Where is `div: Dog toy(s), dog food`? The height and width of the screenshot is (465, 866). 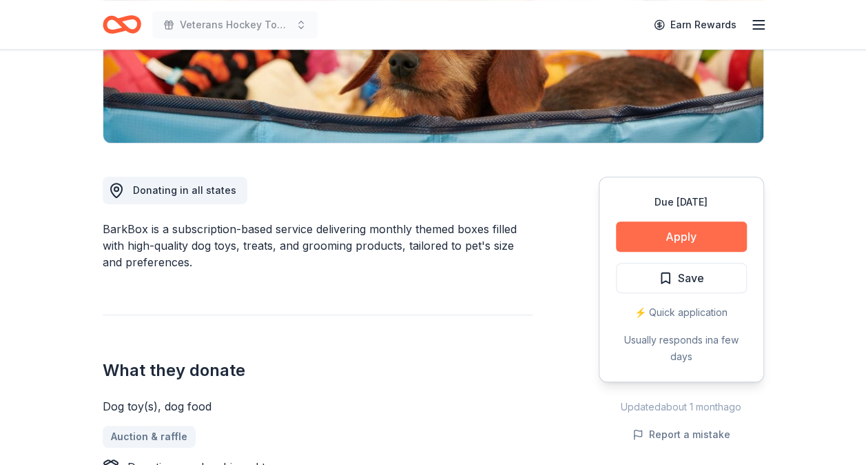 div: Dog toy(s), dog food is located at coordinates (318, 406).